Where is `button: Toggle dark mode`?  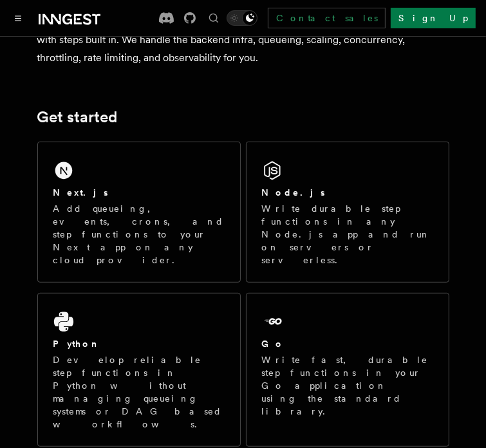 button: Toggle dark mode is located at coordinates (242, 18).